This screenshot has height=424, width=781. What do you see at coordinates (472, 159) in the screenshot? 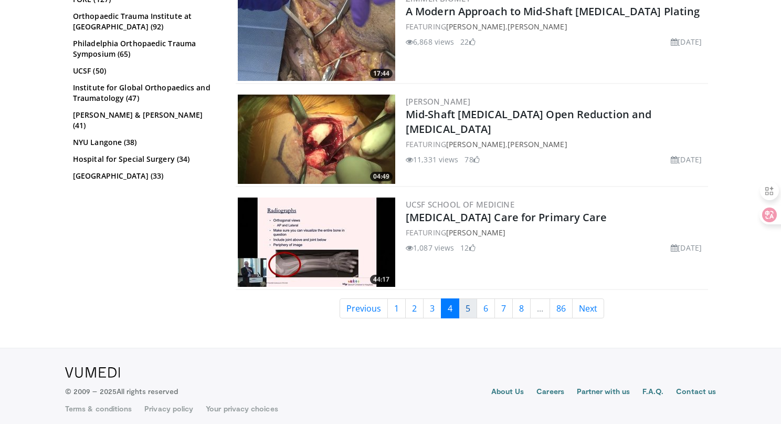
I see `li: 78` at bounding box center [472, 159].